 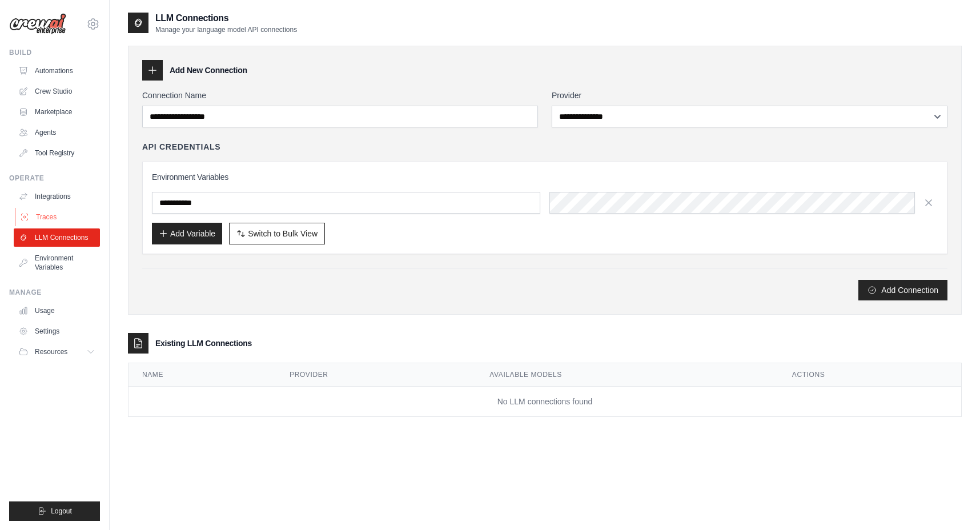 What do you see at coordinates (56, 238) in the screenshot?
I see `a: LLM Connections` at bounding box center [56, 238].